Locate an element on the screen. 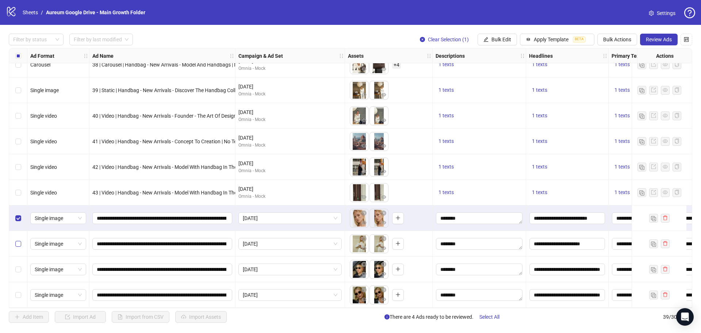  strong: Primary Texts is located at coordinates (628, 56).